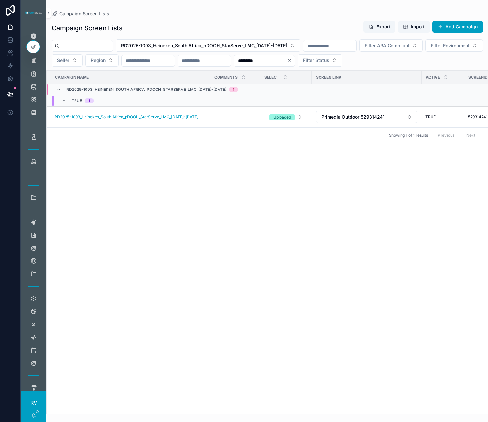 The height and width of the screenshot is (422, 488). What do you see at coordinates (458, 27) in the screenshot?
I see `a: Add Campaign` at bounding box center [458, 27].